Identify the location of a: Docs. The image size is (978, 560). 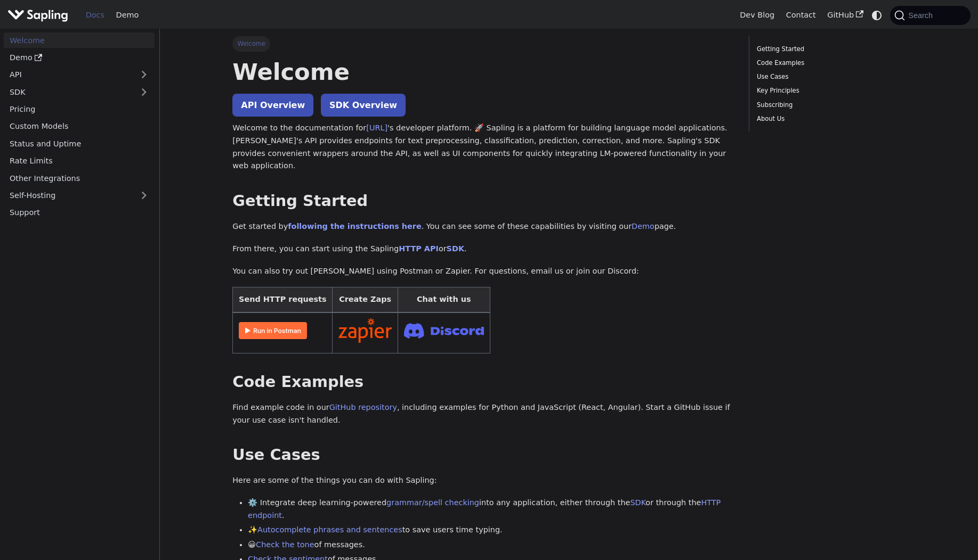
(95, 15).